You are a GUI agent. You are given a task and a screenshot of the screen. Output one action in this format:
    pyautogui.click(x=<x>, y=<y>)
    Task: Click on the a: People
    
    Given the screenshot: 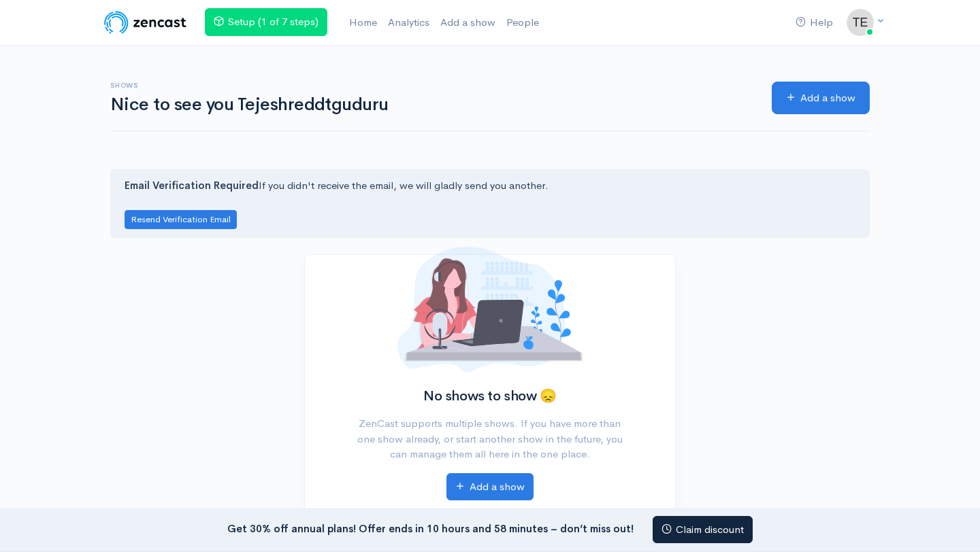 What is the action you would take?
    pyautogui.click(x=522, y=22)
    